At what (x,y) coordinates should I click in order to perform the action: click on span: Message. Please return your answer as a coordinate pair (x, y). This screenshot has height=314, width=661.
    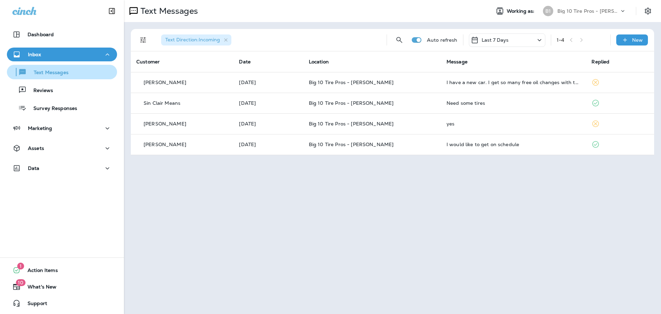
    Looking at the image, I should click on (457, 62).